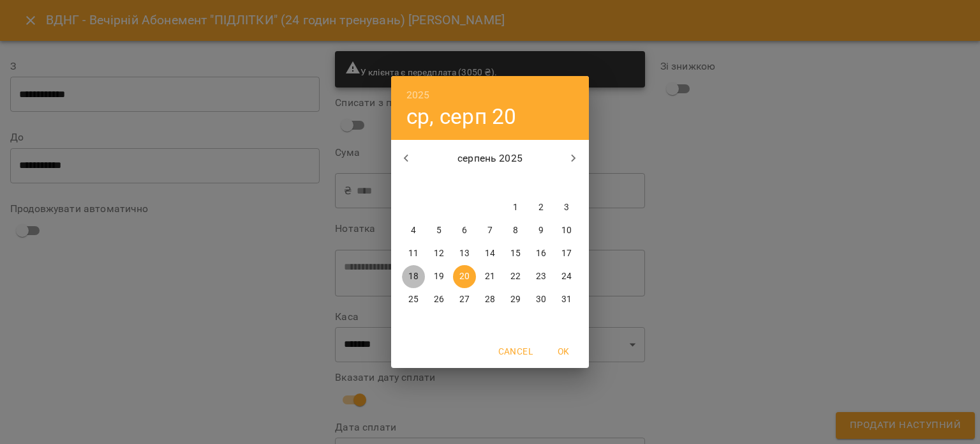 The height and width of the screenshot is (444, 980). What do you see at coordinates (464, 276) in the screenshot?
I see `button: 20` at bounding box center [464, 276].